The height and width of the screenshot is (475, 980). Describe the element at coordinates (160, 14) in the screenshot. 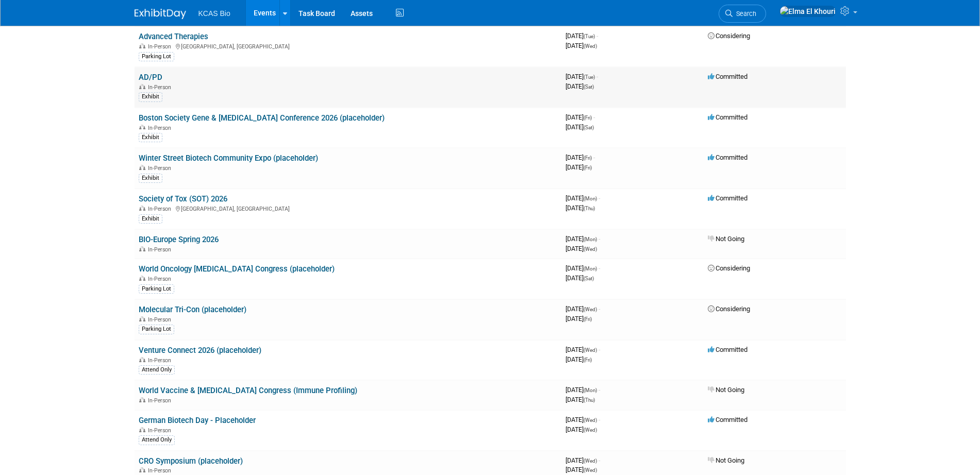

I see `img: ExhibitDay` at that location.